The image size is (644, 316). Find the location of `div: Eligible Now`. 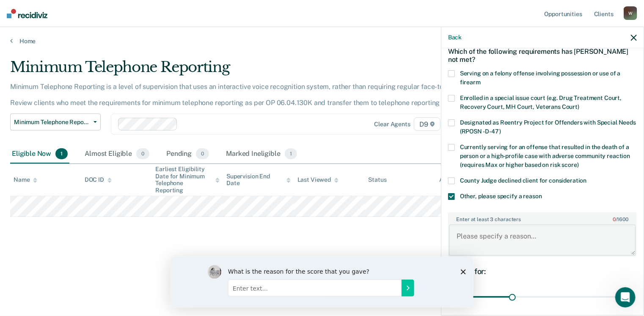

div: Eligible Now is located at coordinates (40, 154).